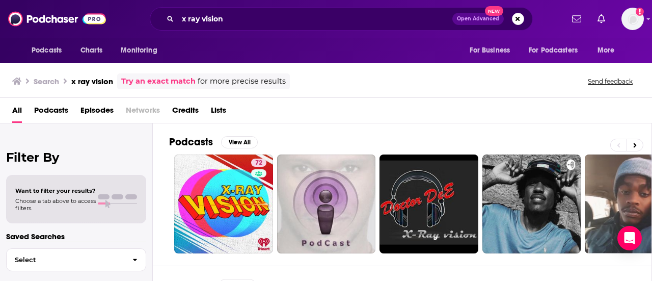 The height and width of the screenshot is (281, 652). What do you see at coordinates (478, 19) in the screenshot?
I see `button: Open AdvancedNew` at bounding box center [478, 19].